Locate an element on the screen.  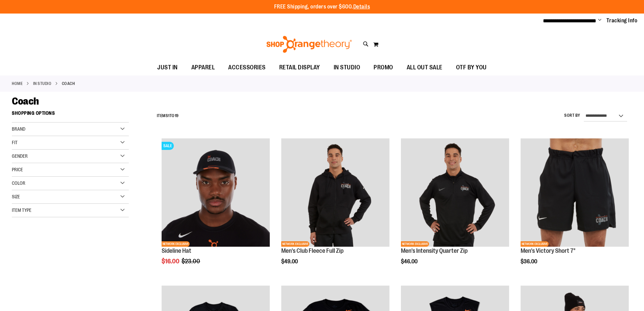
a: Men's Intensity Quarter Zip is located at coordinates (434, 251).